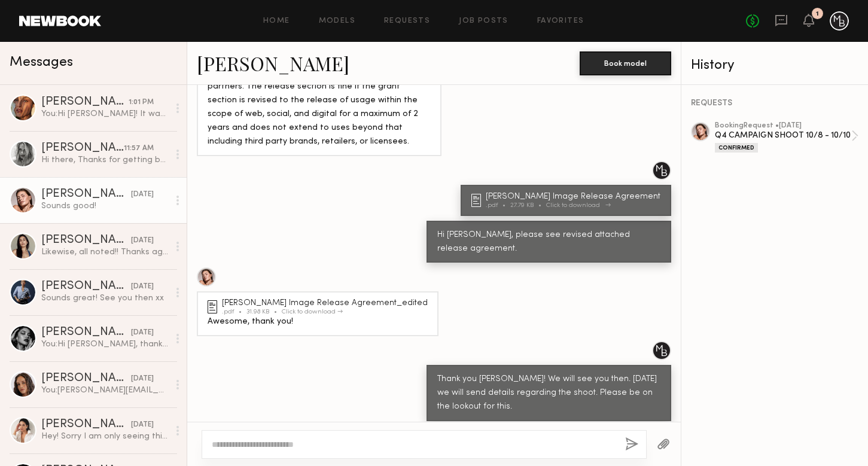 This screenshot has width=868, height=466. Describe the element at coordinates (625, 63) in the screenshot. I see `button: Book model` at that location.